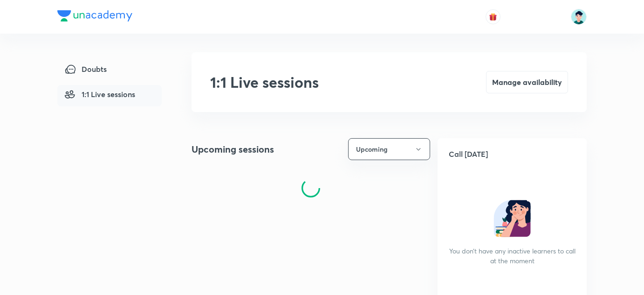  What do you see at coordinates (512, 219) in the screenshot?
I see `img: no inactive learner` at bounding box center [512, 219].